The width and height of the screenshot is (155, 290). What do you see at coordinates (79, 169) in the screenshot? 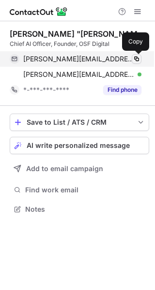
I see `button: Add to email campaign` at bounding box center [79, 169].